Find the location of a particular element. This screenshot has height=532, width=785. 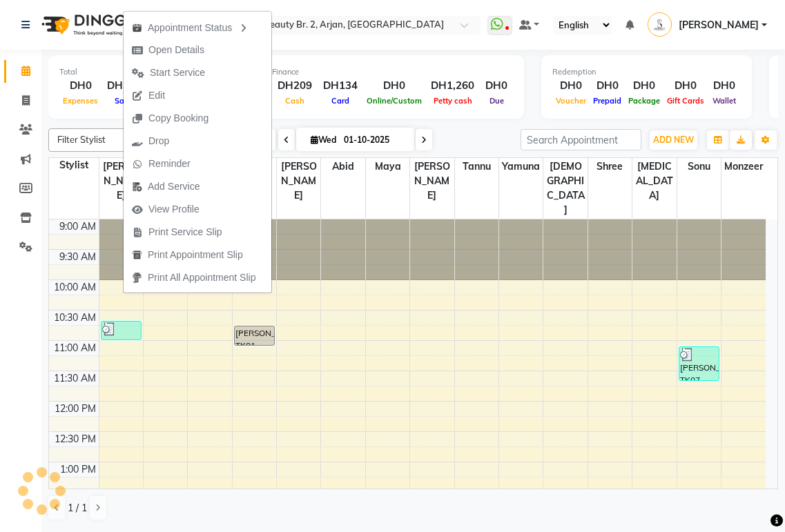

div: 9:00 AM is located at coordinates (77, 227).